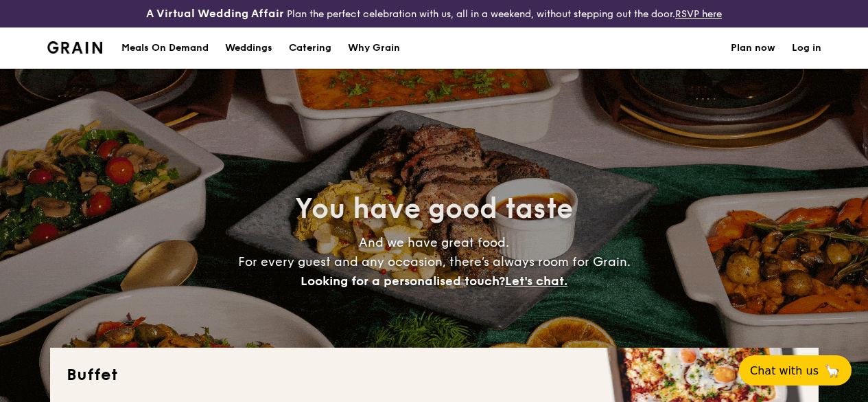 This screenshot has width=868, height=402. What do you see at coordinates (753, 48) in the screenshot?
I see `a: Plan now` at bounding box center [753, 48].